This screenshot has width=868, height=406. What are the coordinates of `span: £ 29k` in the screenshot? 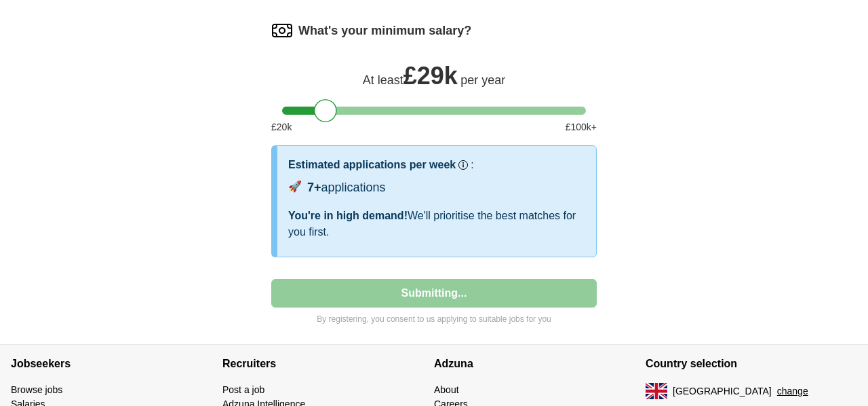 It's located at (430, 76).